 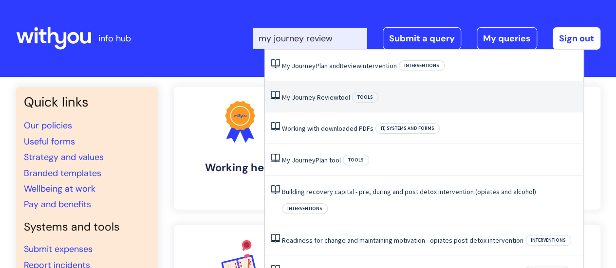 I want to click on a: Readiness for change and maintaining motivation - opiates post-detox intervention, so click(x=403, y=240).